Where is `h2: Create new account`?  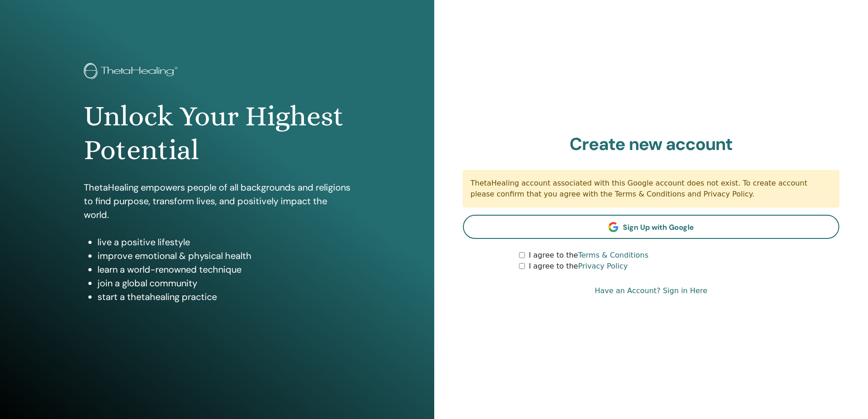
h2: Create new account is located at coordinates (651, 144).